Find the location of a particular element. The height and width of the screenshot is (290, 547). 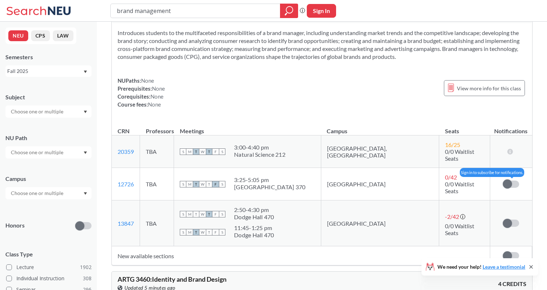

div: Semesters is located at coordinates (48, 57).